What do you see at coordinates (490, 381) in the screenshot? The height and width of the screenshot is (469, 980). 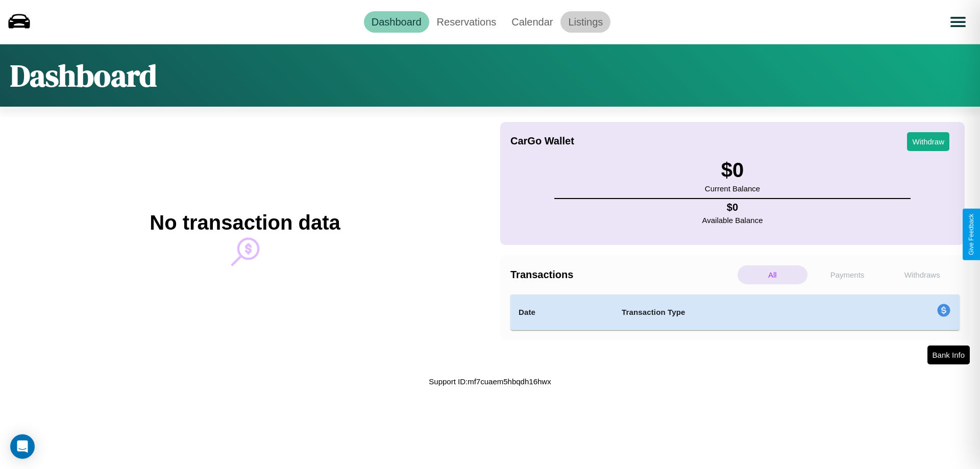 I see `p: Support ID: mf7cuaem5hbqdh16hwx` at bounding box center [490, 381].